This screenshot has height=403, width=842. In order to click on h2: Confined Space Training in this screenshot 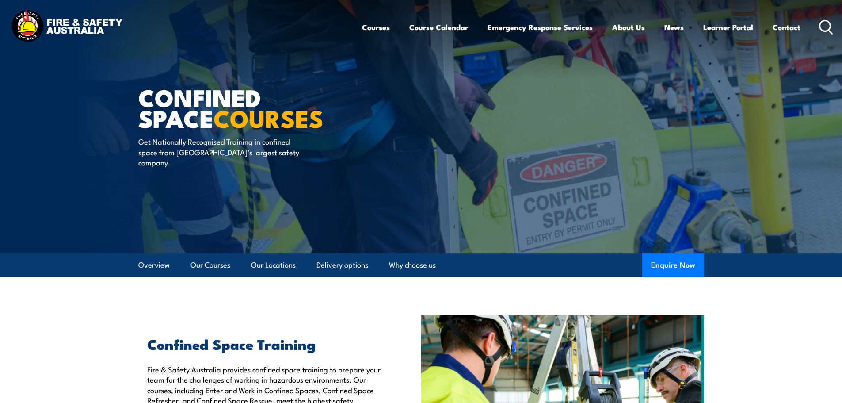, I will do `click(264, 343)`.